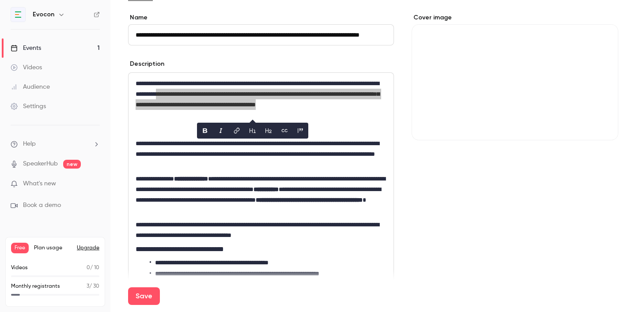 This screenshot has width=636, height=312. Describe the element at coordinates (43, 15) in the screenshot. I see `h6: Evocon` at that location.